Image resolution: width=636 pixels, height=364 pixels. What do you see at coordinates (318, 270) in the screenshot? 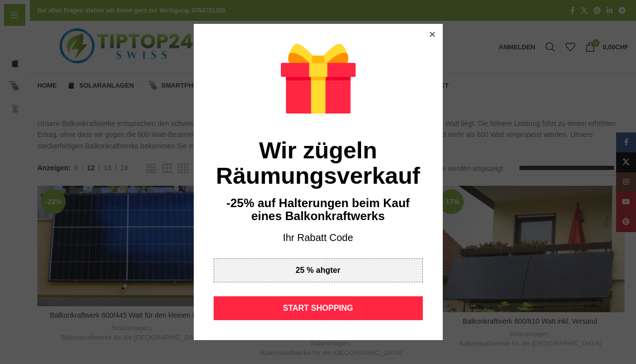
I see `div: 25 % ahgter` at bounding box center [318, 270].